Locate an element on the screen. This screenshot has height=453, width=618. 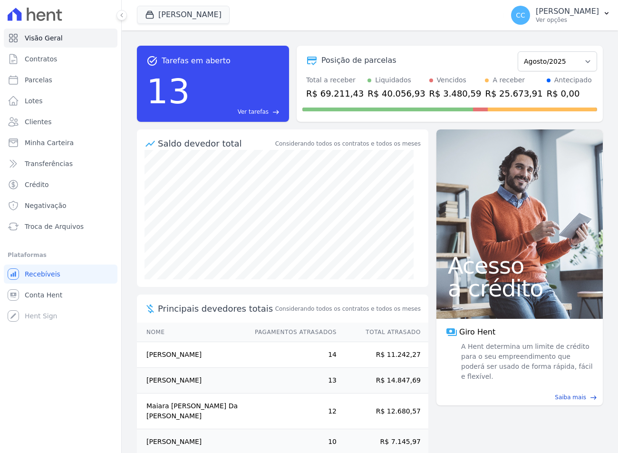
div: R$ 69.211,43 is located at coordinates (335, 93).